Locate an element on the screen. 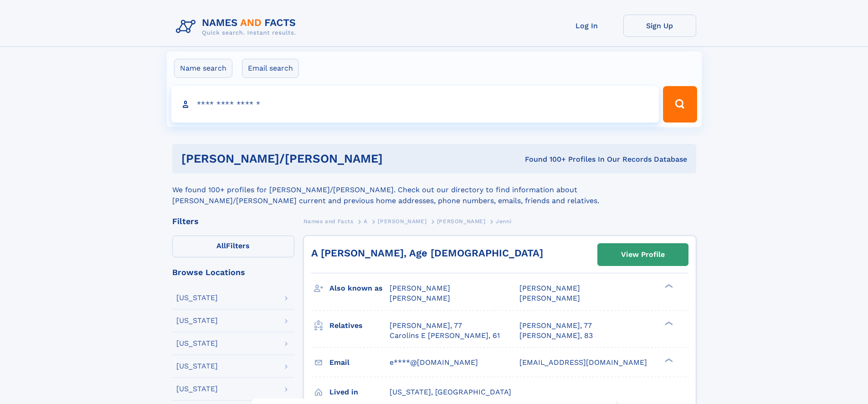 The image size is (868, 404). div: Found 100+ Profiles In Our Records Database is located at coordinates (570, 160).